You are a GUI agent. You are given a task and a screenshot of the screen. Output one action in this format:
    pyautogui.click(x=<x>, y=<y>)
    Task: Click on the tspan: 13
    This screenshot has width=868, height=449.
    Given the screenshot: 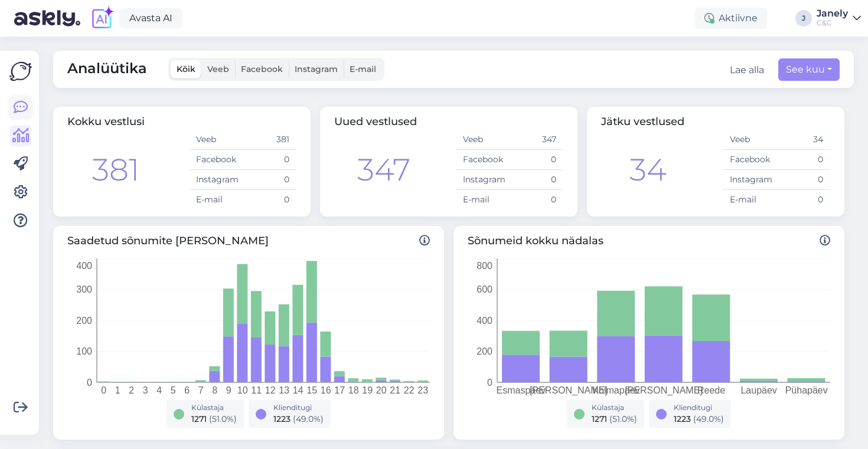 What is the action you would take?
    pyautogui.click(x=284, y=390)
    